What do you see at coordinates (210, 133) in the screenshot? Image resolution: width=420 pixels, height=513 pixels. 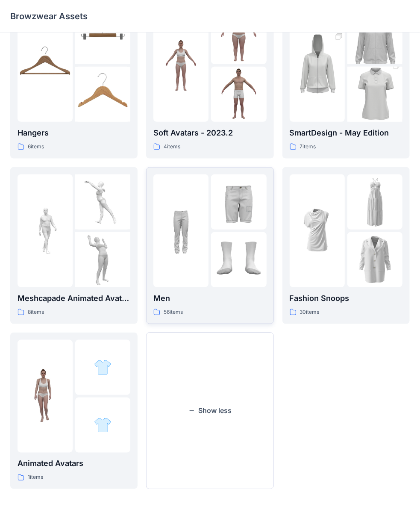 I see `p: Soft Avatars - 2023.2` at bounding box center [210, 133].